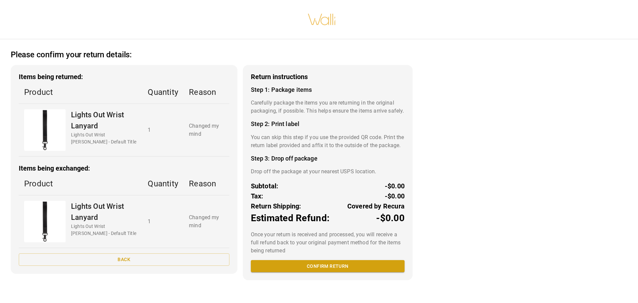 The width and height of the screenshot is (638, 303). Describe the element at coordinates (257, 196) in the screenshot. I see `p: Tax:` at that location.